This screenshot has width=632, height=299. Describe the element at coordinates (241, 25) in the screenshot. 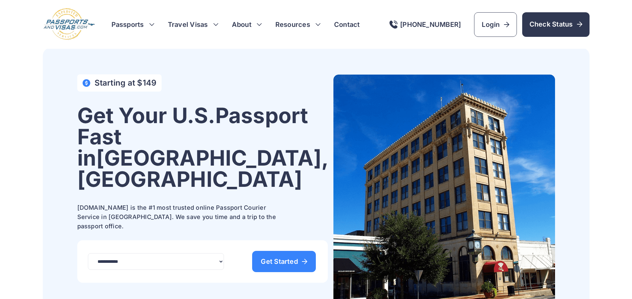

I see `a: About` at that location.